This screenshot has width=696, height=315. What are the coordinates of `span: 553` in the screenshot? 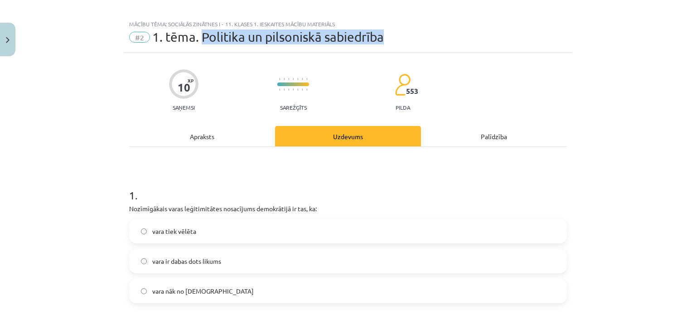 It's located at (412, 91).